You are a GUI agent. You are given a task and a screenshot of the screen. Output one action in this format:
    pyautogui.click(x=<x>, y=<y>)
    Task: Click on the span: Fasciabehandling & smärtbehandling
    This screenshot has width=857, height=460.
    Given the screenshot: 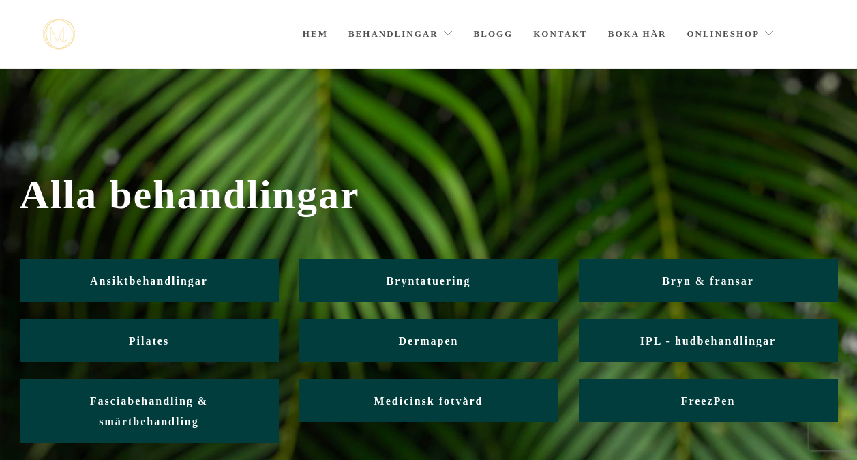 What is the action you would take?
    pyautogui.click(x=149, y=411)
    